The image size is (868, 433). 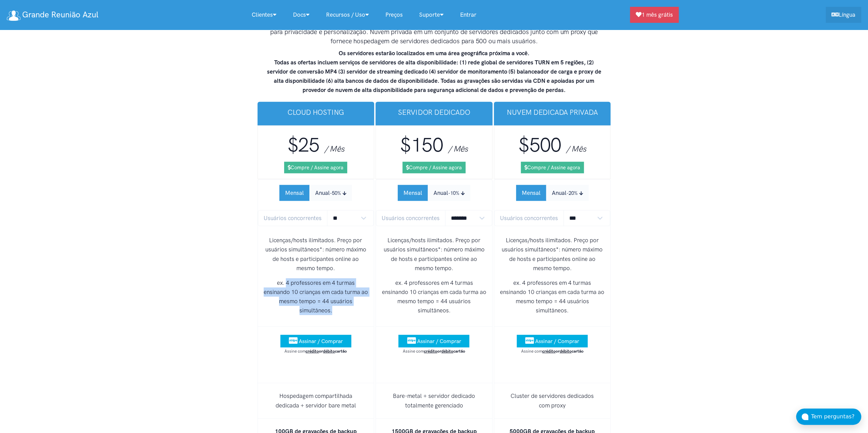 I want to click on button: Anual-10%, so click(x=449, y=193).